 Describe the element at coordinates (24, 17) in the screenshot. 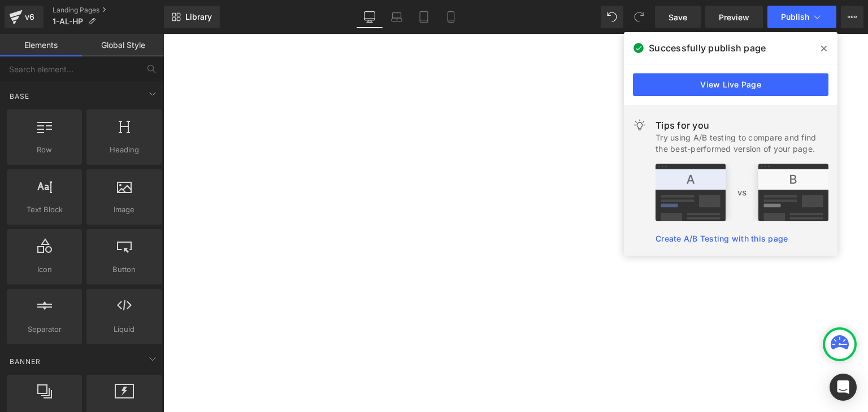

I see `a: v6` at that location.